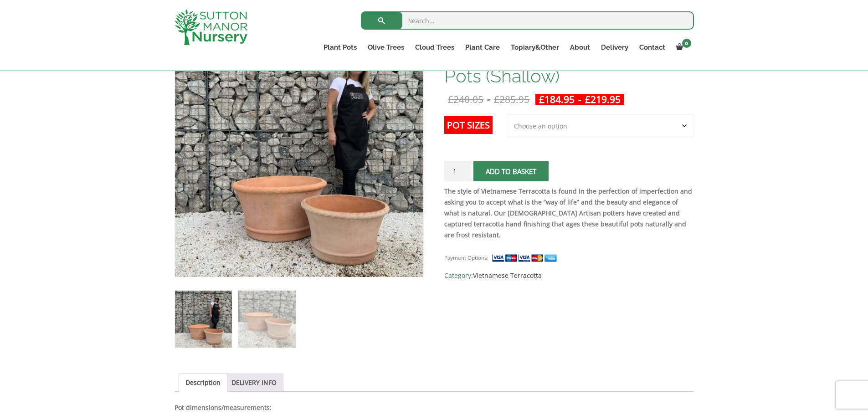 The image size is (868, 415). I want to click on span: Category:, so click(569, 275).